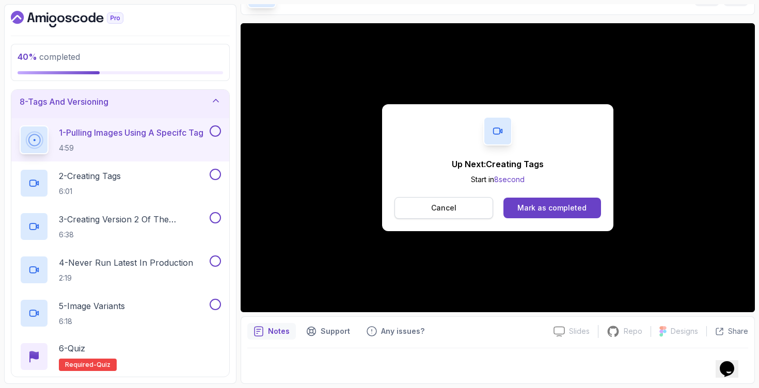  What do you see at coordinates (335, 331) in the screenshot?
I see `p: Support` at bounding box center [335, 331].